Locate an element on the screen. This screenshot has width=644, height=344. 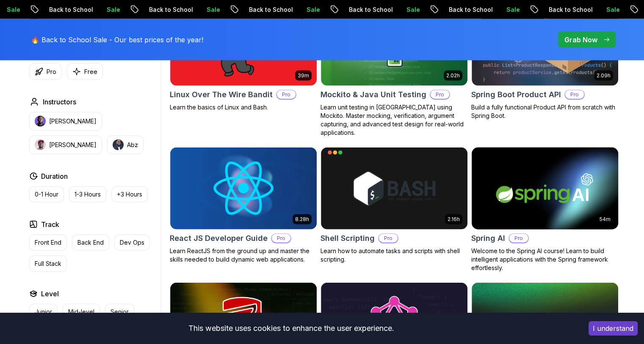
p: 2.09h is located at coordinates (603, 76).